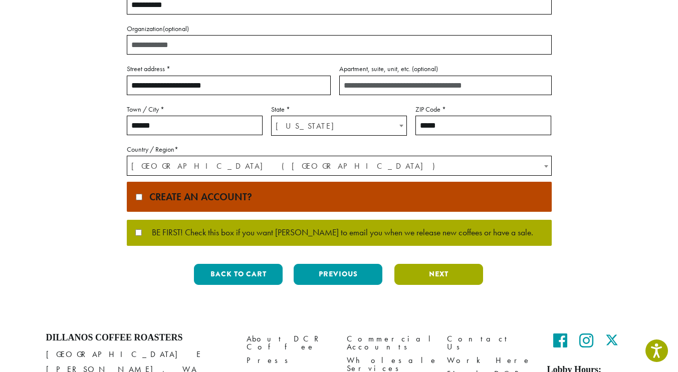 Image resolution: width=678 pixels, height=372 pixels. Describe the element at coordinates (339, 109) in the screenshot. I see `label: State` at that location.